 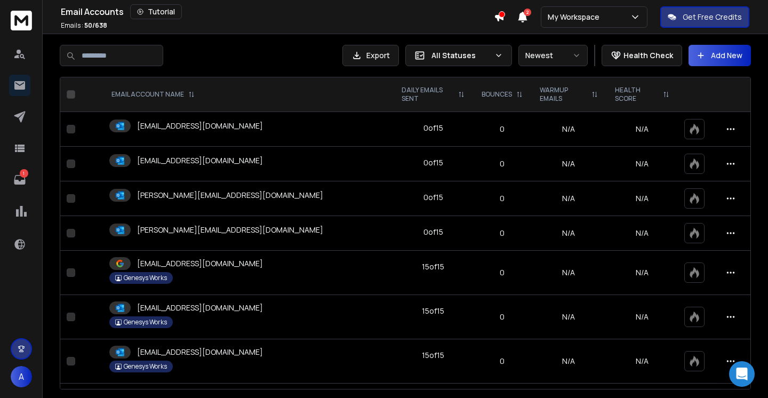 What do you see at coordinates (527, 12) in the screenshot?
I see `span: 2` at bounding box center [527, 12].